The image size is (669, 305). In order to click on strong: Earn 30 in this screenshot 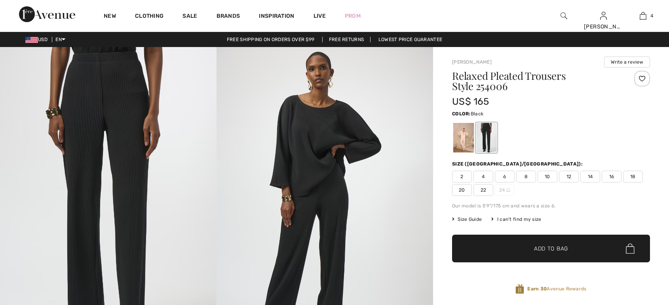, I will do `click(536, 289)`.